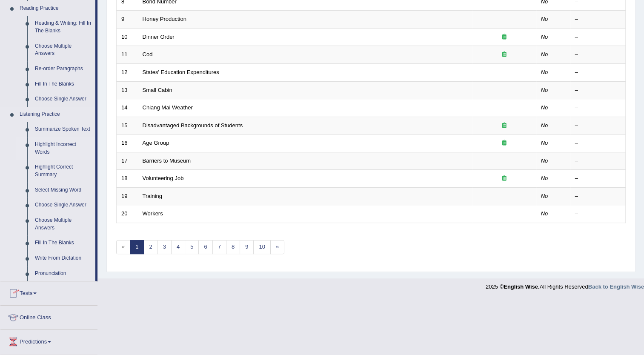  Describe the element at coordinates (153, 196) in the screenshot. I see `a: Training` at that location.